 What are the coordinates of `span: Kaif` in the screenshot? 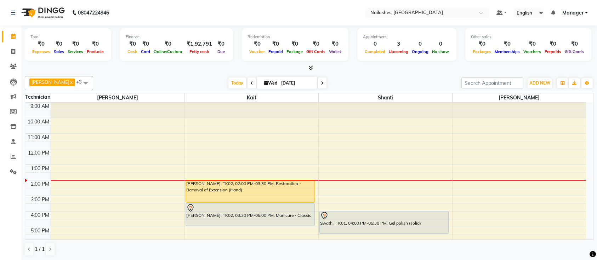 It's located at (251, 98).